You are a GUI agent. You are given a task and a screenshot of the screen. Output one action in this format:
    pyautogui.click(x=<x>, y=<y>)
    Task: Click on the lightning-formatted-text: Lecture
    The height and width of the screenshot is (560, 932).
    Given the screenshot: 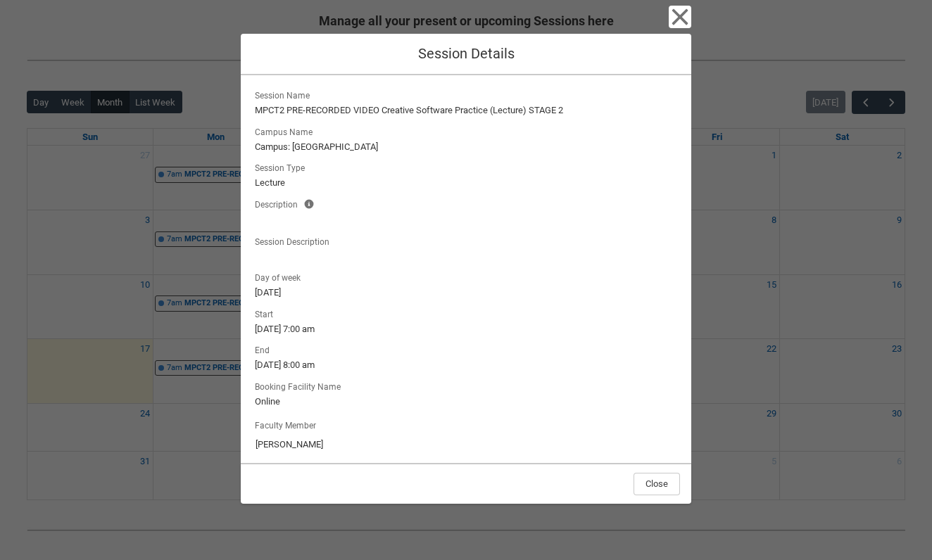 What is the action you would take?
    pyautogui.click(x=466, y=183)
    